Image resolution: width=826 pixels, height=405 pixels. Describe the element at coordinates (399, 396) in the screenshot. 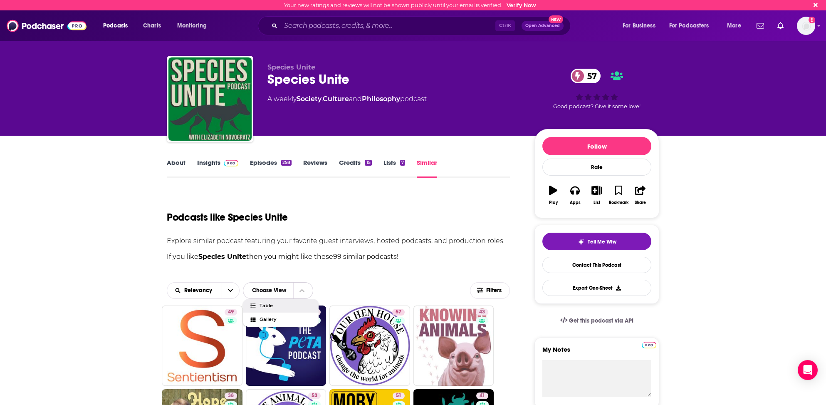

I see `span: 51` at that location.